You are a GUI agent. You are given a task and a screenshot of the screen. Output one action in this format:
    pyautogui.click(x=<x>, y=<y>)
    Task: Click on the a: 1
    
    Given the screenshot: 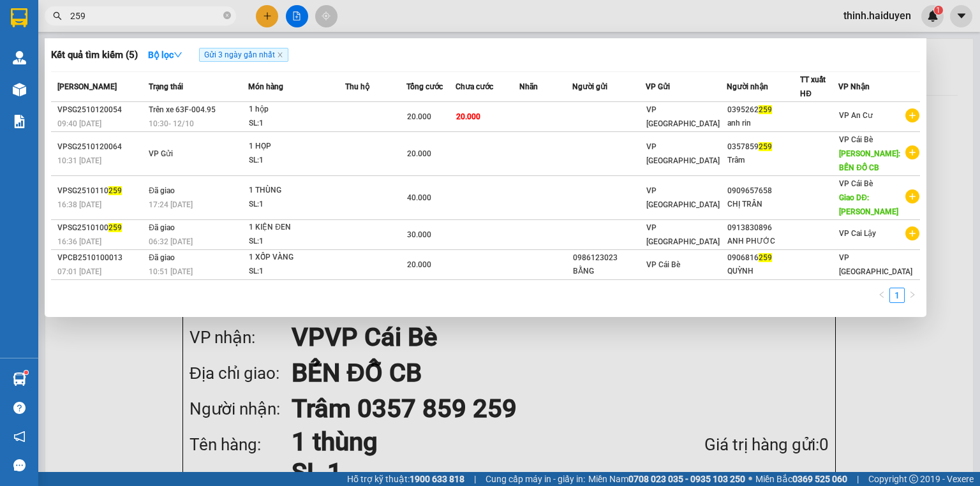 What is the action you would take?
    pyautogui.click(x=897, y=295)
    